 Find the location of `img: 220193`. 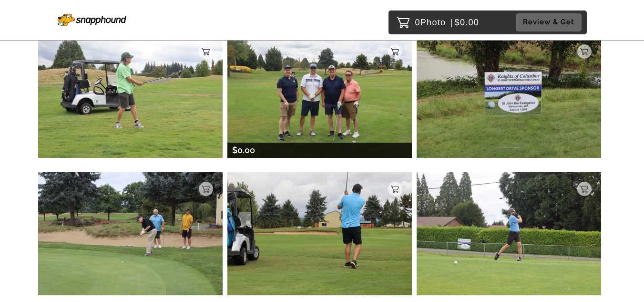

img: 220193 is located at coordinates (509, 97).